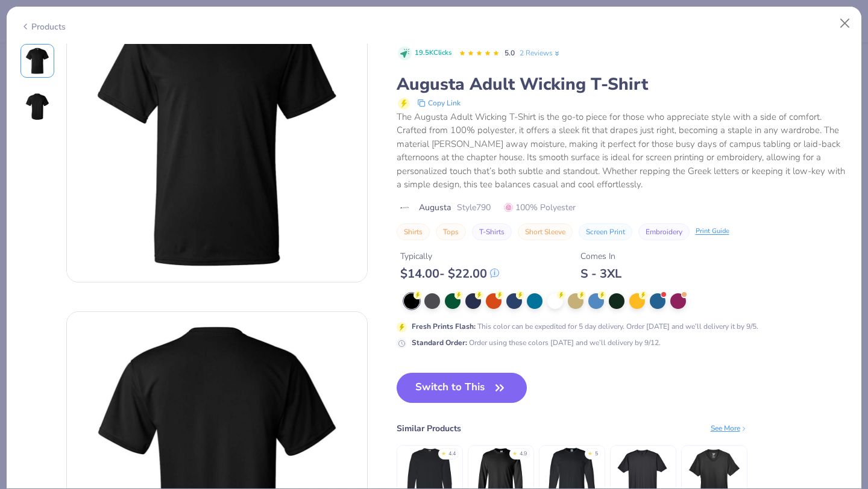 This screenshot has height=489, width=868. Describe the element at coordinates (545, 232) in the screenshot. I see `button: Short Sleeve` at that location.